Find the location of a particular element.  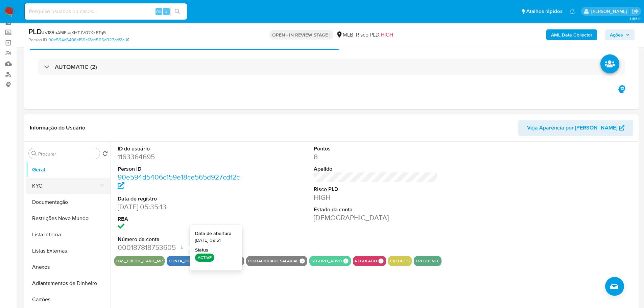

dt: RBA is located at coordinates (179, 219).